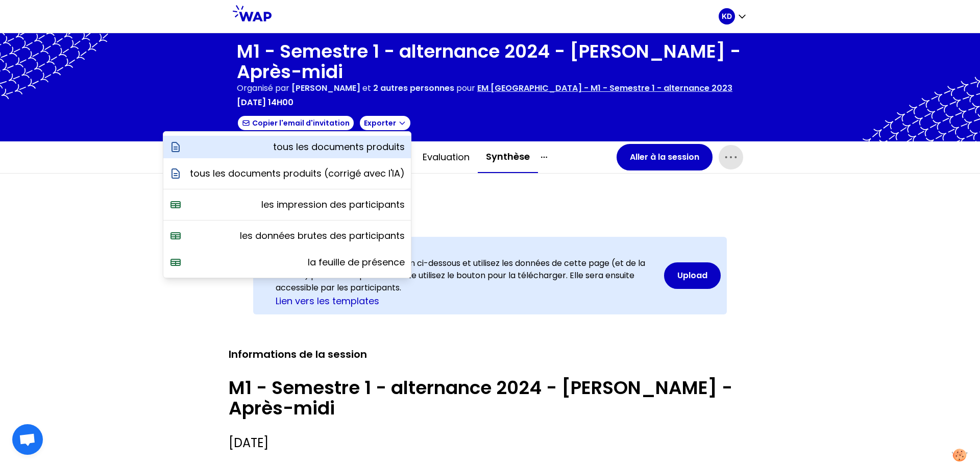 This screenshot has width=980, height=465. What do you see at coordinates (339, 147) in the screenshot?
I see `p: tous les documents produits` at bounding box center [339, 147].